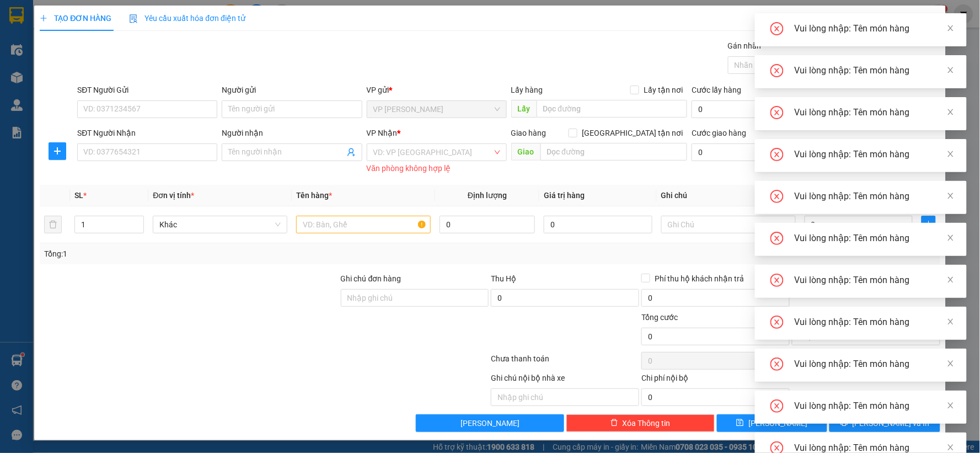 This screenshot has width=980, height=453. What do you see at coordinates (220, 225) in the screenshot?
I see `span: Khác` at bounding box center [220, 225].